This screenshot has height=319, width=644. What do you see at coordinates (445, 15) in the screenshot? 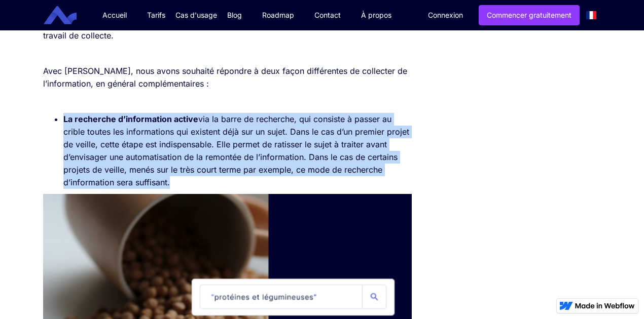
I see `a: Connexion` at bounding box center [445, 15].